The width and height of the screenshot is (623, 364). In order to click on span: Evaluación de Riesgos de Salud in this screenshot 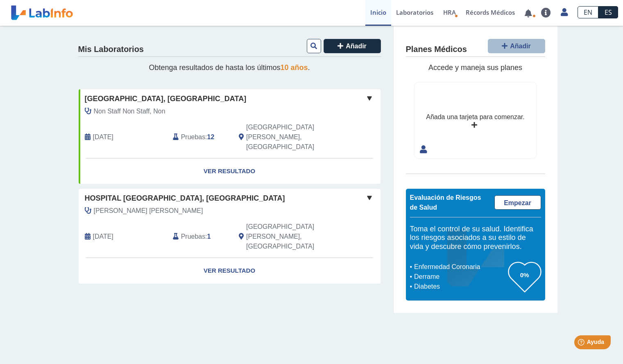, I will do `click(446, 202)`.